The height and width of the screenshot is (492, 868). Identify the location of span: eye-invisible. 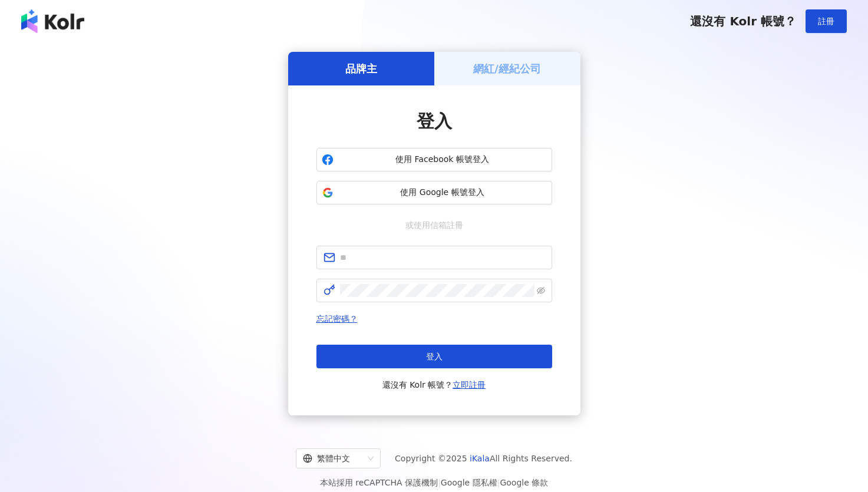
(541, 291).